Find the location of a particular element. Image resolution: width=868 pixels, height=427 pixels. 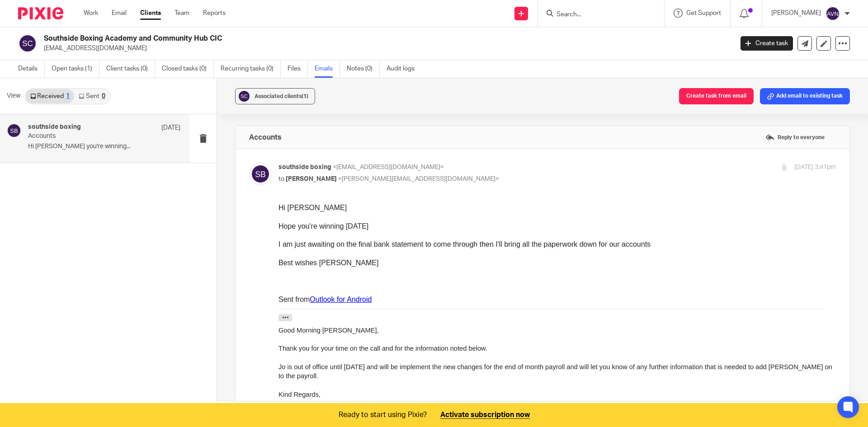

a: Notes (0) is located at coordinates (363, 68).